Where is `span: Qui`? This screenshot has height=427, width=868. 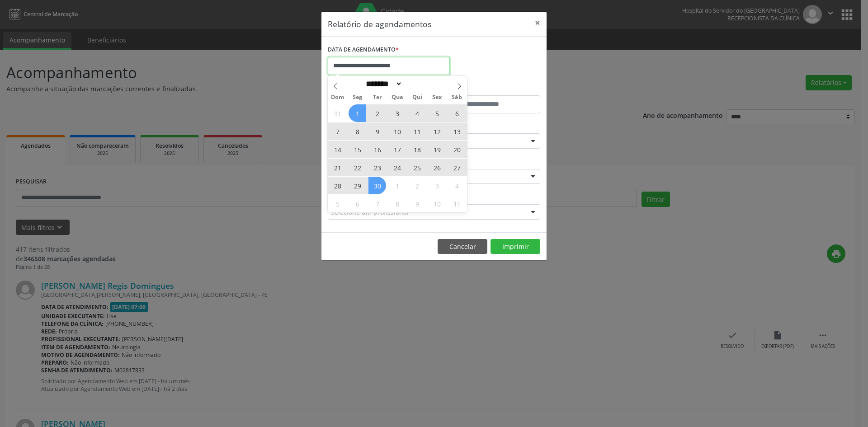 span: Qui is located at coordinates (417, 97).